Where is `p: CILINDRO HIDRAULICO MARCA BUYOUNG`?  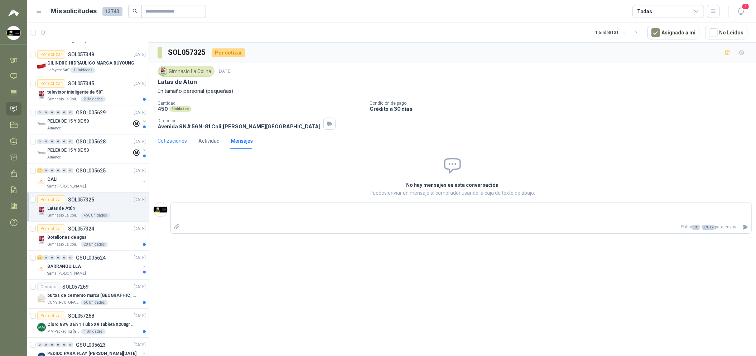 p: CILINDRO HIDRAULICO MARCA BUYOUNG is located at coordinates (91, 63).